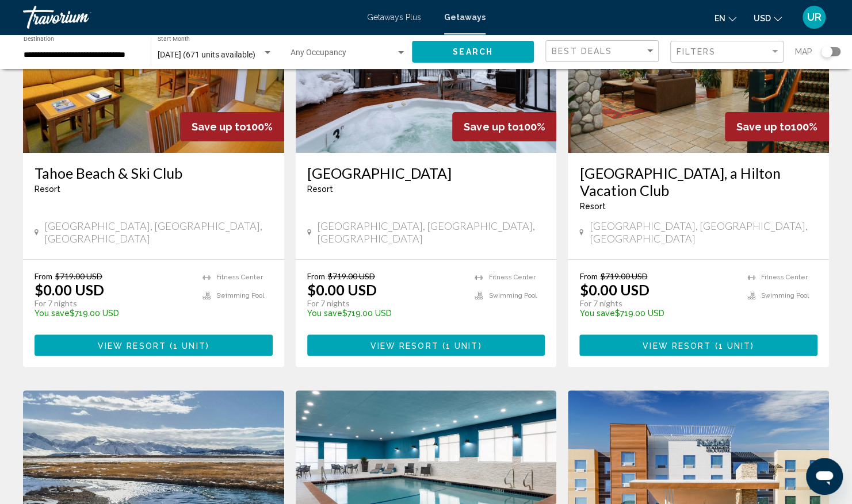 The width and height of the screenshot is (852, 504). I want to click on span: UR, so click(814, 17).